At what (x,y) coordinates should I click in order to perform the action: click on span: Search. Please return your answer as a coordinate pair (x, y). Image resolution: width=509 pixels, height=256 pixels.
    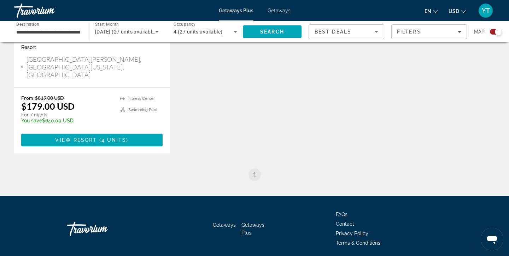
    Looking at the image, I should click on (272, 32).